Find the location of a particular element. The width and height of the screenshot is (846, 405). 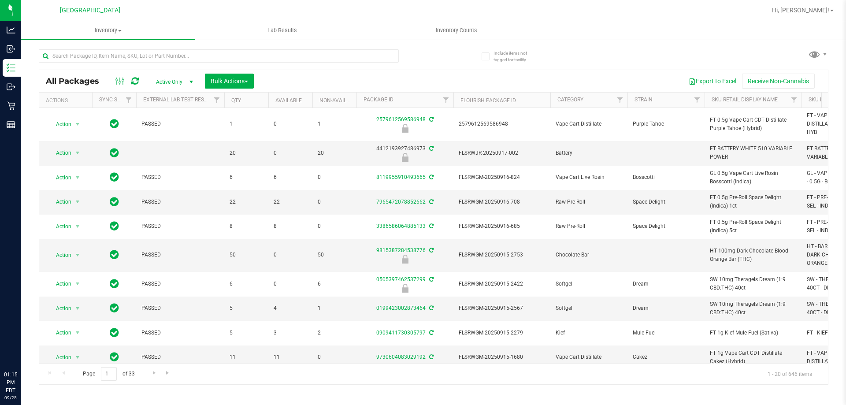

span: 4 is located at coordinates (290, 308).